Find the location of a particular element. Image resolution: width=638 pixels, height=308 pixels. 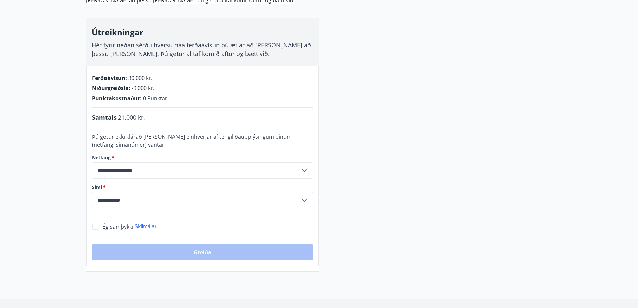

label: Netfang is located at coordinates (203, 158).